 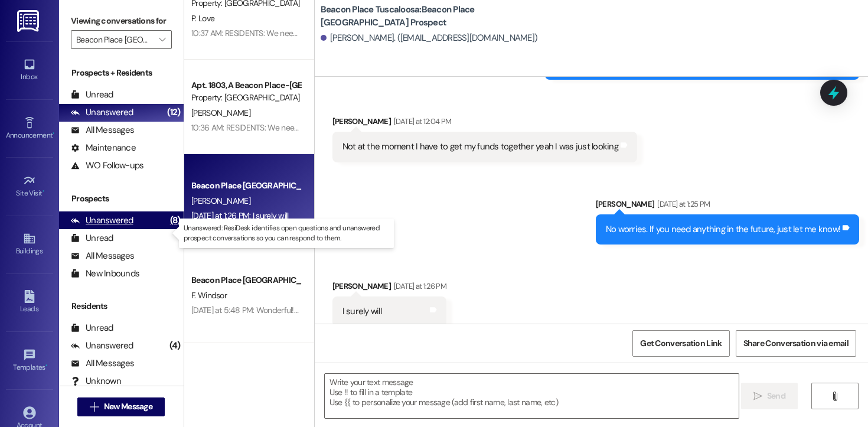 What do you see at coordinates (480, 147) in the screenshot?
I see `div: Not at the moment I have to get my funds together yeah I was just looking` at bounding box center [480, 147].